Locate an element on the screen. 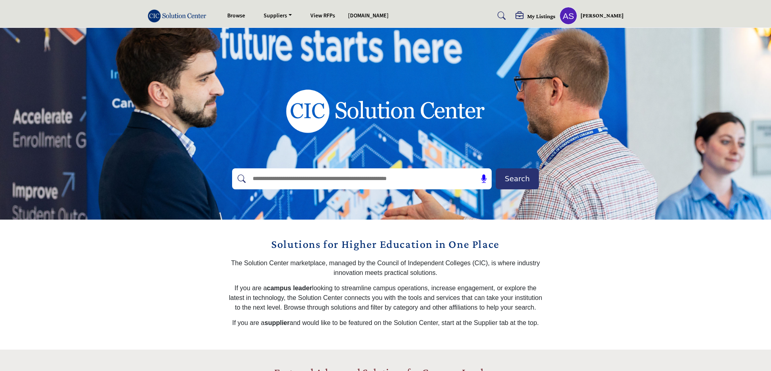 The height and width of the screenshot is (371, 771). span: Search is located at coordinates (517, 178).